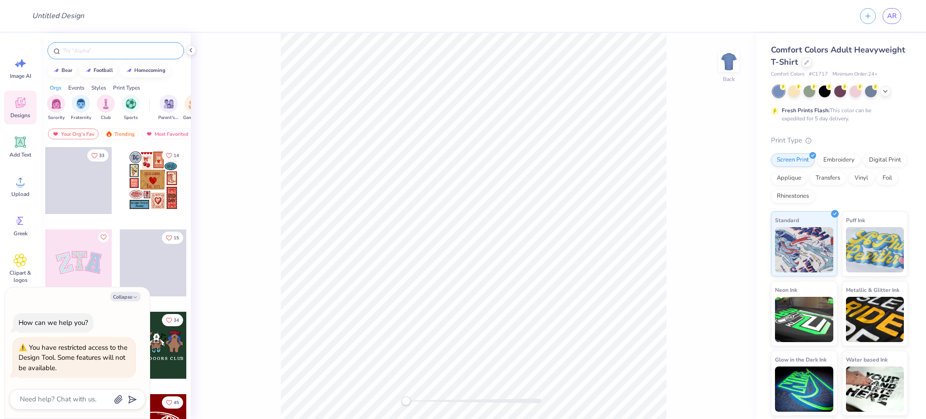  I want to click on span: Image AI, so click(20, 76).